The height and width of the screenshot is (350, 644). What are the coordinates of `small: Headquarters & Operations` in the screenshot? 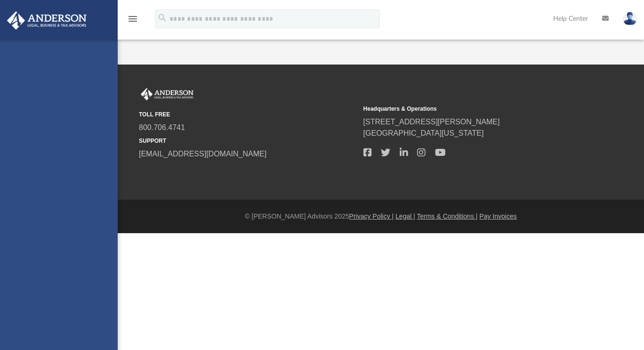 It's located at (472, 109).